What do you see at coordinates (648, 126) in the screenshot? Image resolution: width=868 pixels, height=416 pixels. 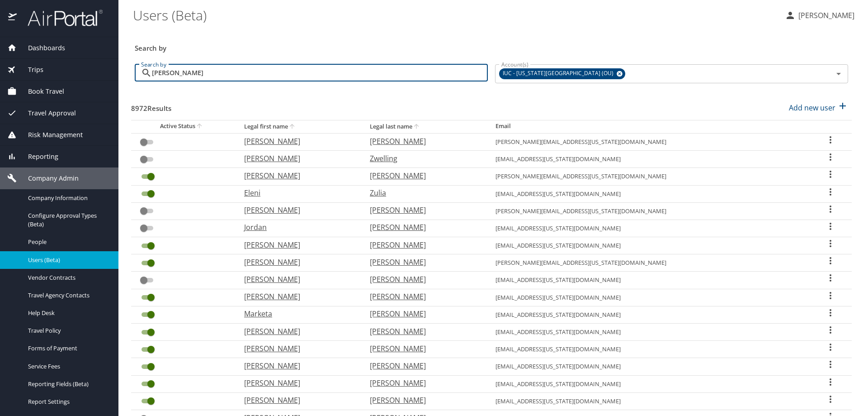 I see `th: Email` at bounding box center [648, 126].